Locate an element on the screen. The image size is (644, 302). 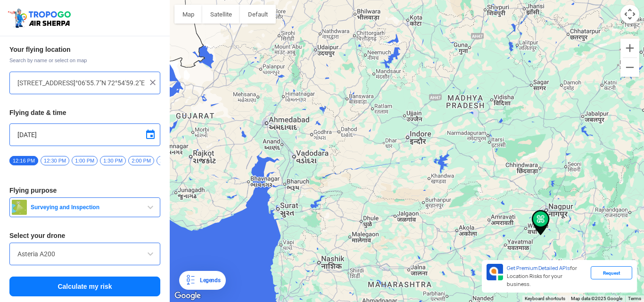
button: Zoom out is located at coordinates (630, 67).